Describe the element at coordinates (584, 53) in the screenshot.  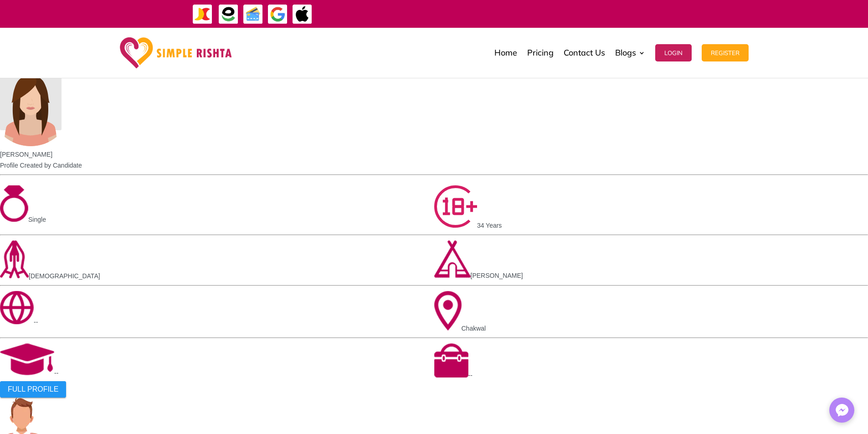
I see `a: Contact Us` at that location.